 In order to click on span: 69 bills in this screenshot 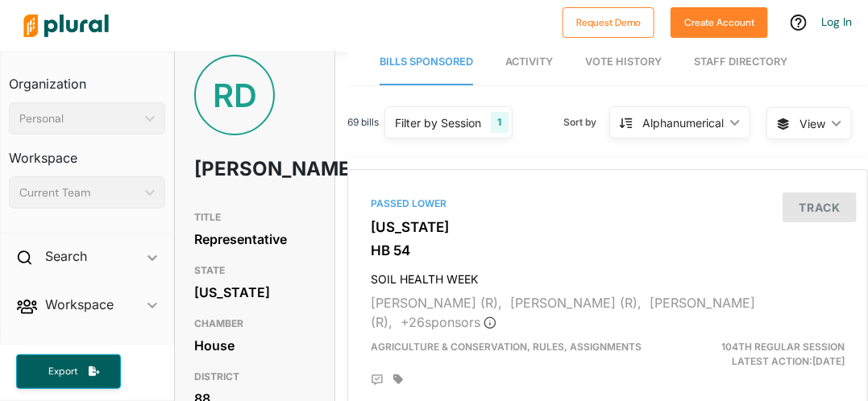, I will do `click(363, 123)`.